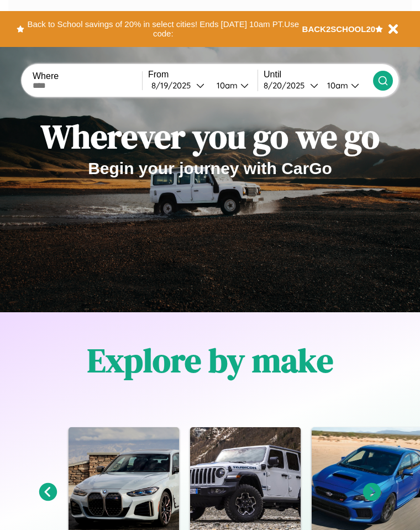  What do you see at coordinates (339, 29) in the screenshot?
I see `b: BACK2SCHOOL20` at bounding box center [339, 29].